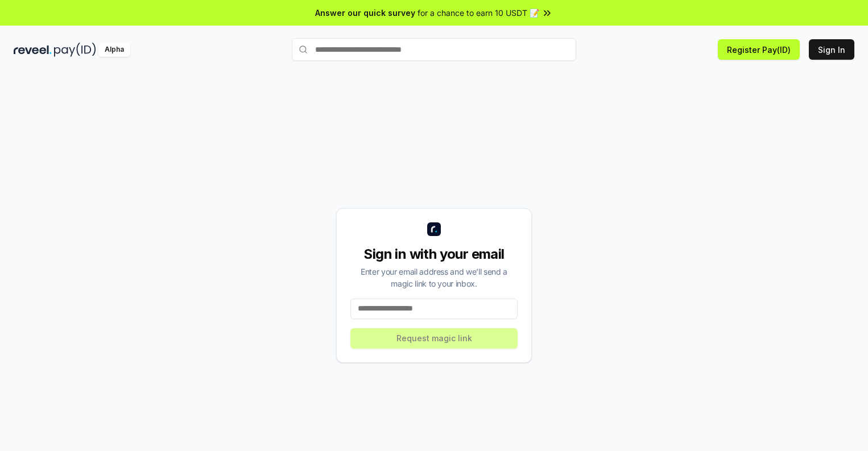 The image size is (868, 451). What do you see at coordinates (434, 278) in the screenshot?
I see `div: Enter your email address and we’ll send a magic link to your inbox.` at bounding box center [434, 278].